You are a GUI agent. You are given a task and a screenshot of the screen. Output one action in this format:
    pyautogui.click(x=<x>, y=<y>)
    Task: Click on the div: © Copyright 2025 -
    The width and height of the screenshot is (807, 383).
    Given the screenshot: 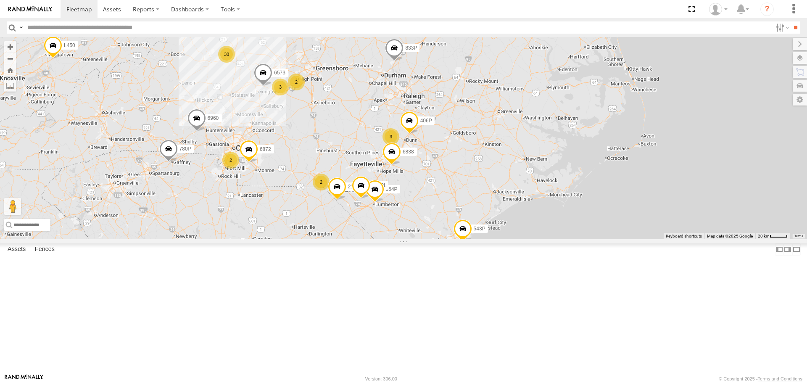 What is the action you would take?
    pyautogui.click(x=760, y=379)
    